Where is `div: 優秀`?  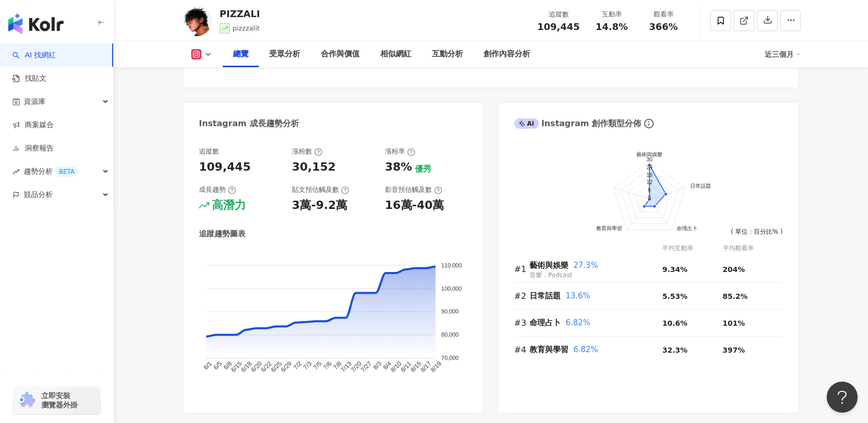 div: 優秀 is located at coordinates (423, 169).